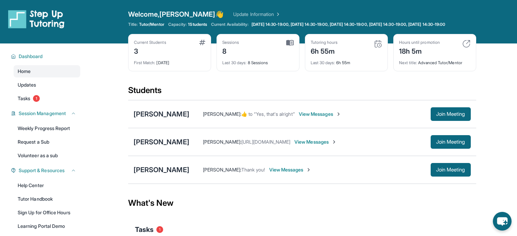 This screenshot has width=517, height=236. I want to click on div: 8 Sessions, so click(258, 61).